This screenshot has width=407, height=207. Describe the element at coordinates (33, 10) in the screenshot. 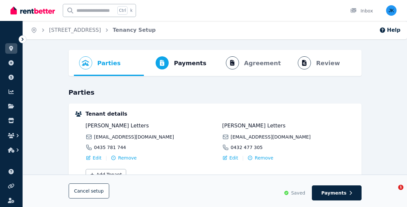

I see `img: RentBetter` at that location.